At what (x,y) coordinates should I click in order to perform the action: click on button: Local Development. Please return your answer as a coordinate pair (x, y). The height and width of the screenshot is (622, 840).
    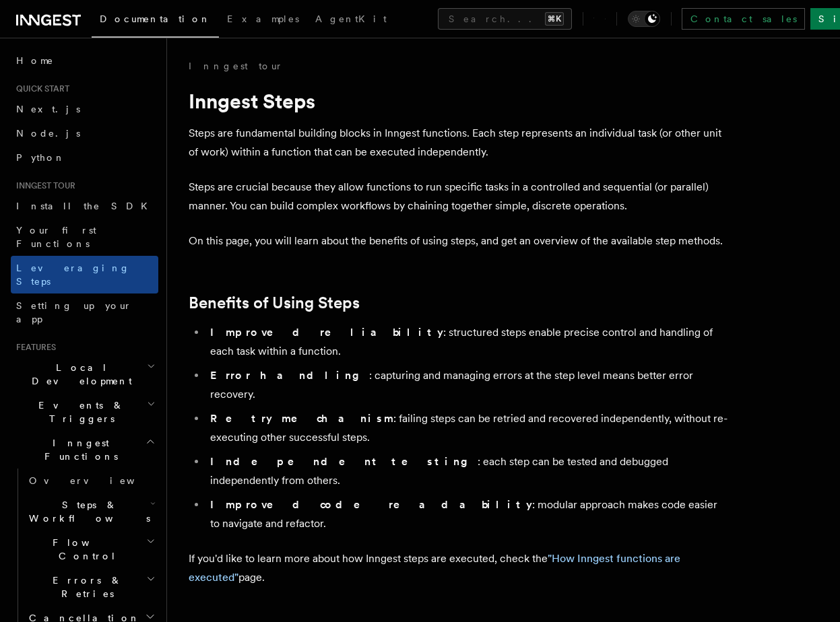
    Looking at the image, I should click on (84, 375).